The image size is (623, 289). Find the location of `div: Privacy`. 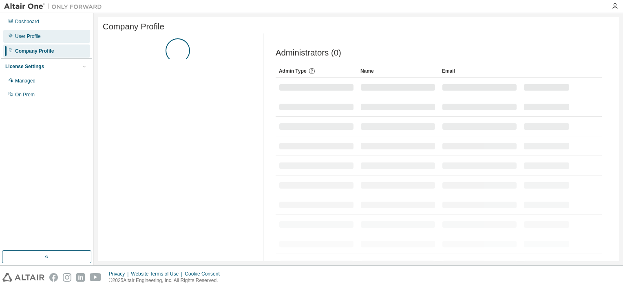

div: Privacy is located at coordinates (120, 274).